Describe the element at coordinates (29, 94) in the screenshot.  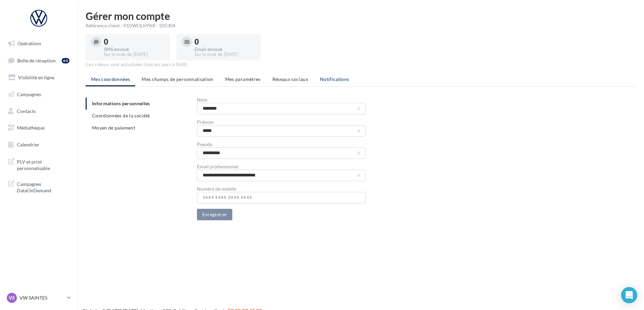
I see `span: Campagnes` at that location.